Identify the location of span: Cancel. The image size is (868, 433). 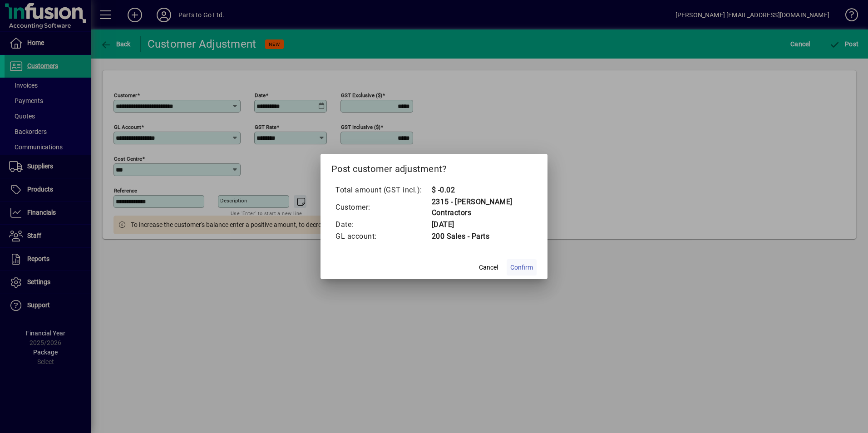
(488, 267).